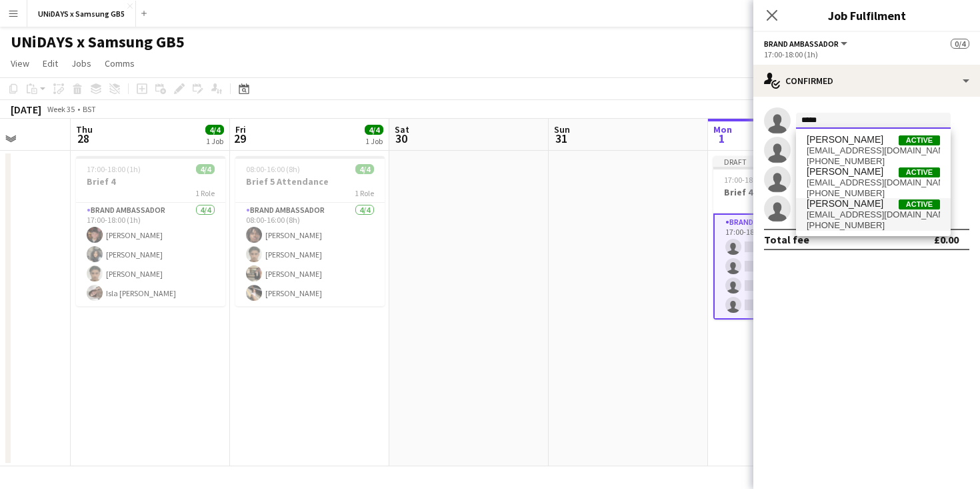 The image size is (980, 489). Describe the element at coordinates (97, 42) in the screenshot. I see `h1: UNiDAYS x Samsung GB5` at that location.